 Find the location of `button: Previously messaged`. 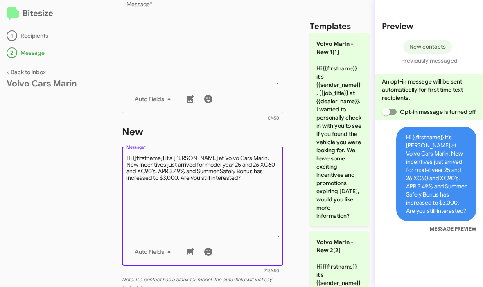

button: Previously messaged is located at coordinates (430, 61).